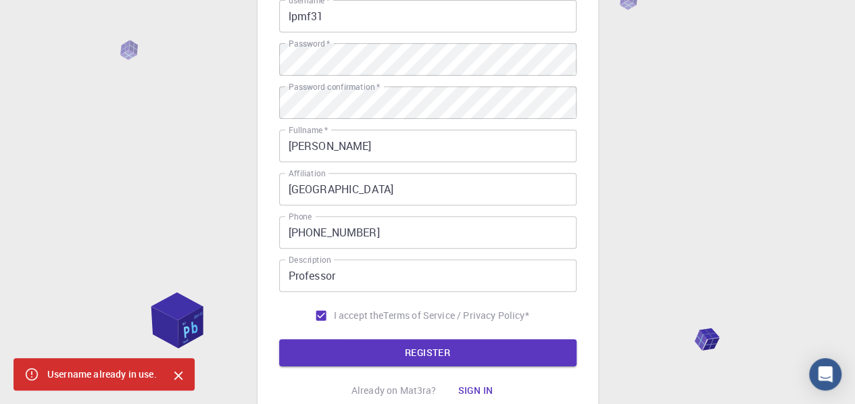 This screenshot has height=404, width=855. What do you see at coordinates (310, 260) in the screenshot?
I see `label: Description` at bounding box center [310, 260].